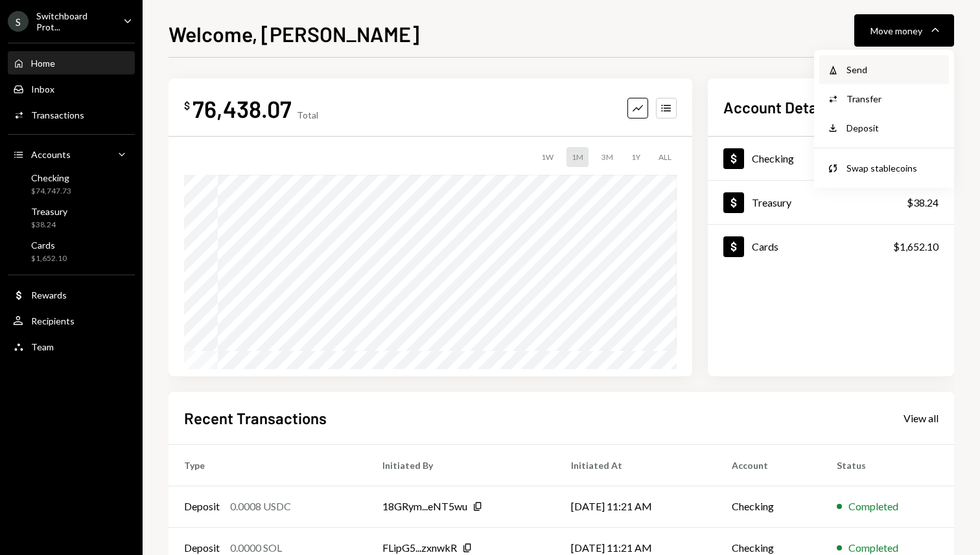  Describe the element at coordinates (53, 321) in the screenshot. I see `div: Recipients` at that location.